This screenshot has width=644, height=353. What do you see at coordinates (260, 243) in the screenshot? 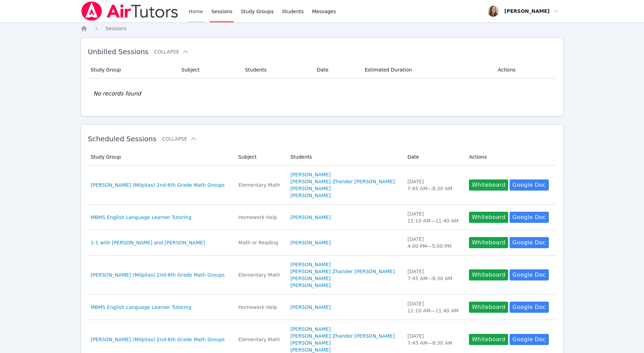
I see `div: Math or Reading` at bounding box center [260, 243].